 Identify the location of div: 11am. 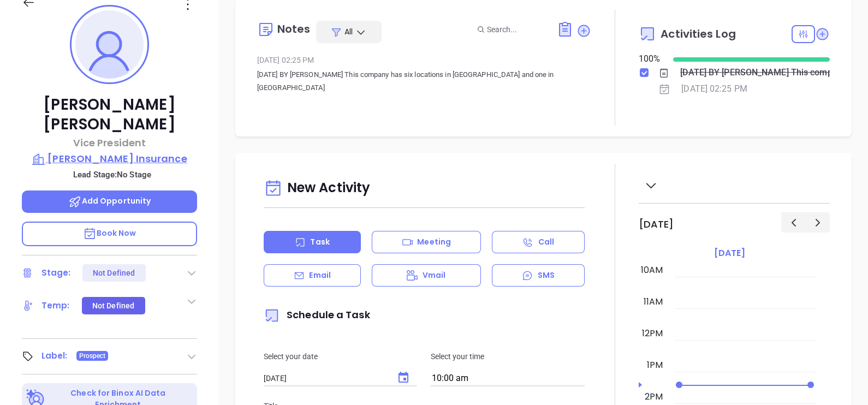
(653, 302).